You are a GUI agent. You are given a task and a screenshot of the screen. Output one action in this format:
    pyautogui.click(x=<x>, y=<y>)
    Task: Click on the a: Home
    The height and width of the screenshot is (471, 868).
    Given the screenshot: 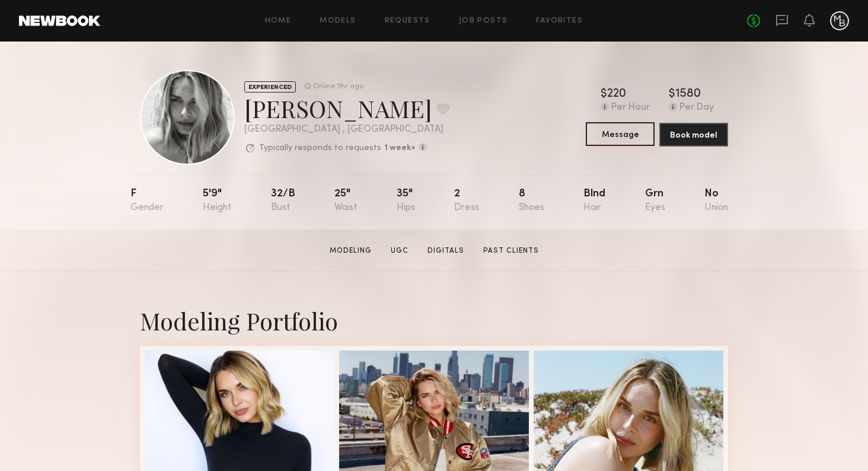 What is the action you would take?
    pyautogui.click(x=278, y=20)
    